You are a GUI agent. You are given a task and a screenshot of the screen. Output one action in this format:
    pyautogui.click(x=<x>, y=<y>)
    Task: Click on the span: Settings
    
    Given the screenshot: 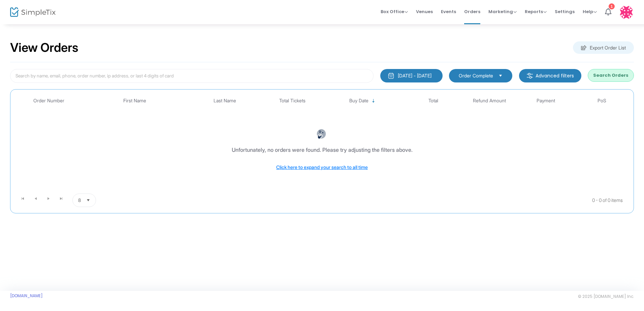 What is the action you would take?
    pyautogui.click(x=565, y=11)
    